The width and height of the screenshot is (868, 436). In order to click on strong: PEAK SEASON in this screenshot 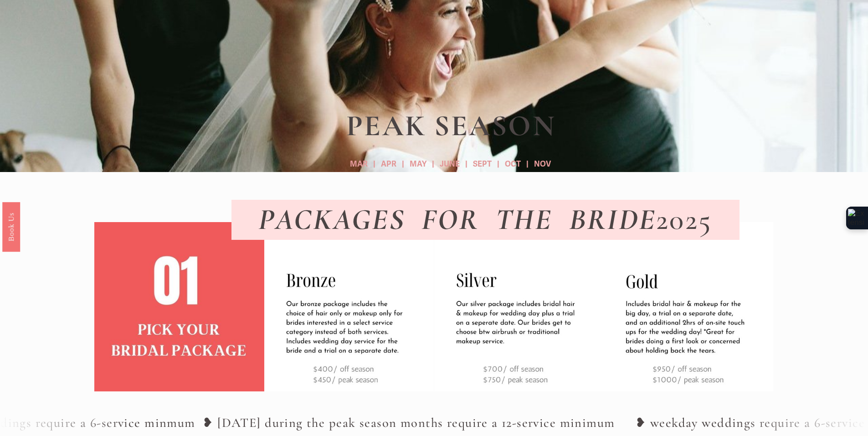, I will do `click(451, 126)`.